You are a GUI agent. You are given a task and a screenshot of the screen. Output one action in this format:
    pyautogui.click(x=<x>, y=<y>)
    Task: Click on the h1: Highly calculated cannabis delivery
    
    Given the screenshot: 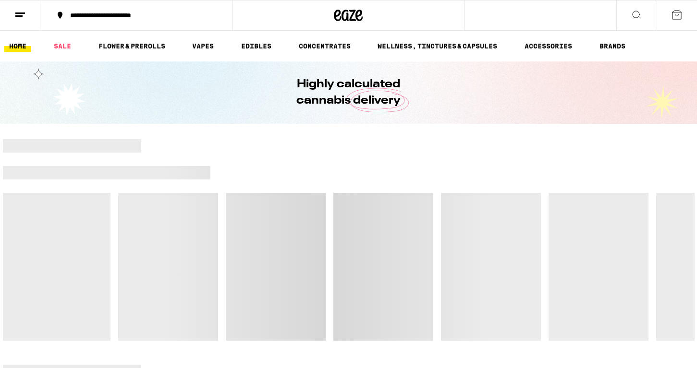 What is the action you would take?
    pyautogui.click(x=349, y=93)
    